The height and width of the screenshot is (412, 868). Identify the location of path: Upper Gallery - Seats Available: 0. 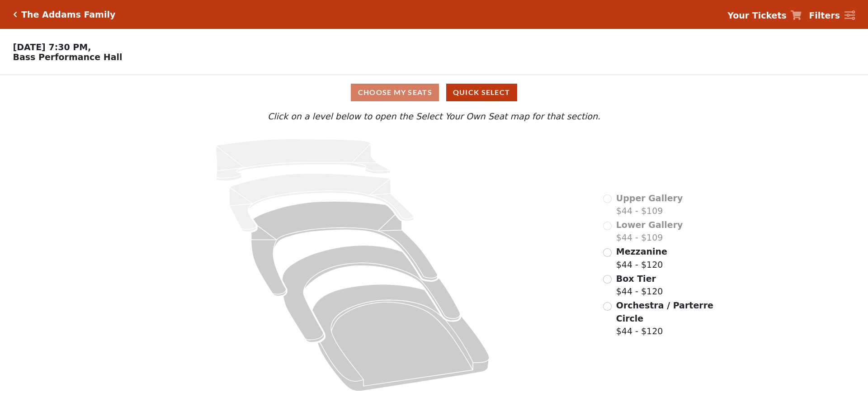
(303, 160).